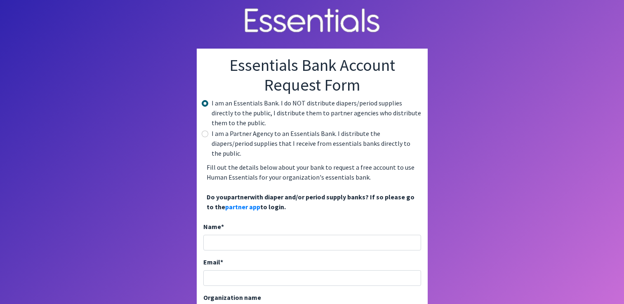 The width and height of the screenshot is (624, 304). Describe the element at coordinates (232, 298) in the screenshot. I see `label: Organization name` at that location.